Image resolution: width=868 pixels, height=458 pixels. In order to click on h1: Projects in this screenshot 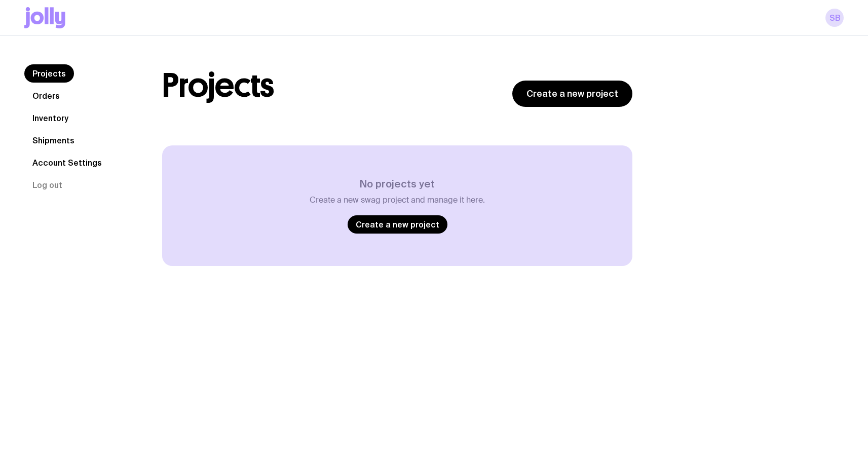, I will do `click(218, 86)`.